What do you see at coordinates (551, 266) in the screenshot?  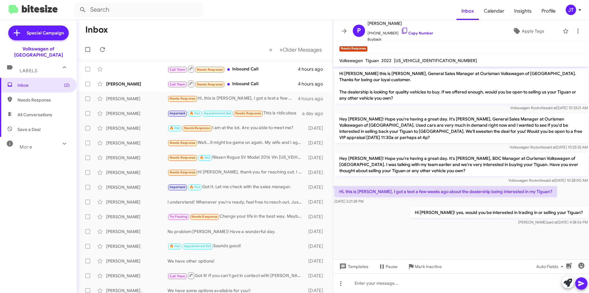 I see `span: Auto Fields` at bounding box center [551, 266].